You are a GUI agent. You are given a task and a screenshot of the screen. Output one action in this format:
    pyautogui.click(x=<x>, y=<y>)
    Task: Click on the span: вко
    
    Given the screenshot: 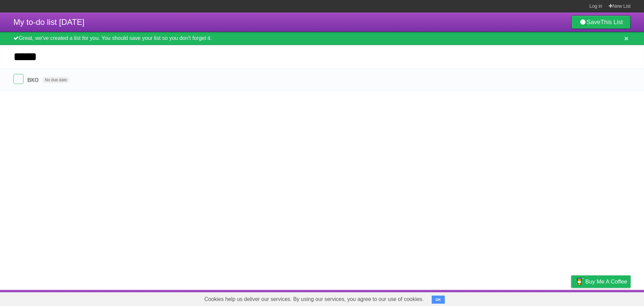 What is the action you would take?
    pyautogui.click(x=33, y=79)
    